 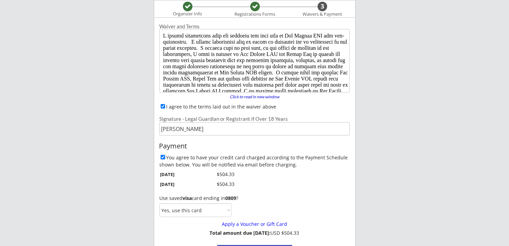 I want to click on label: I agree to the terms laid out in the waiver above, so click(x=221, y=107).